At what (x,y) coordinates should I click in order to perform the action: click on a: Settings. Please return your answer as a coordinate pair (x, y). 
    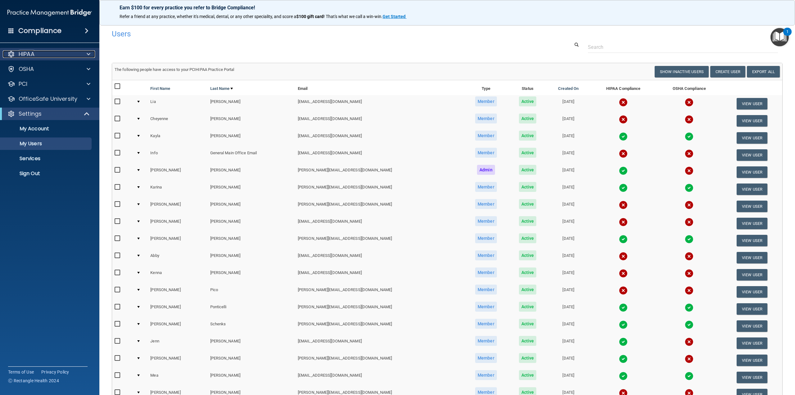
    Looking at the image, I should click on (49, 114).